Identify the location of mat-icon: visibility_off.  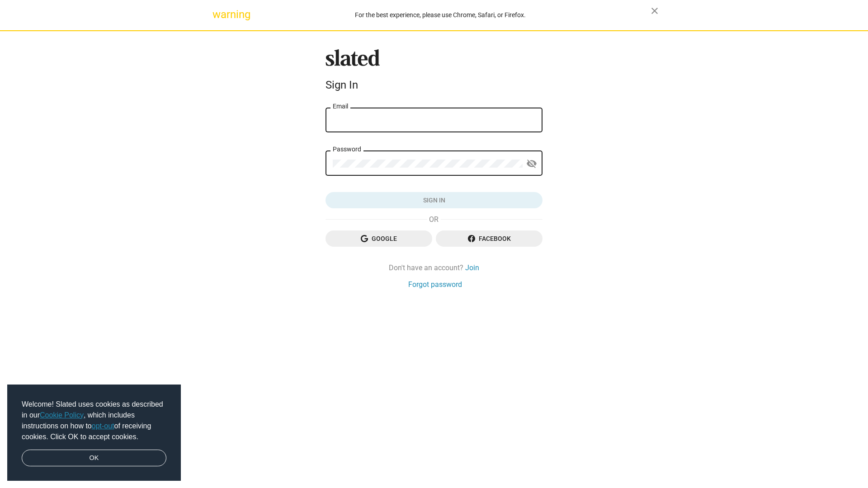
(532, 164).